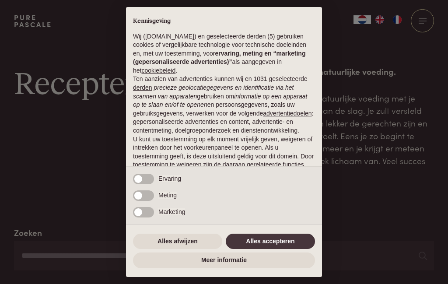 This screenshot has width=448, height=284. What do you see at coordinates (219, 58) in the screenshot?
I see `strong: ervaring, meting en “marketing (gepersonaliseerde advertenties)”` at bounding box center [219, 58].